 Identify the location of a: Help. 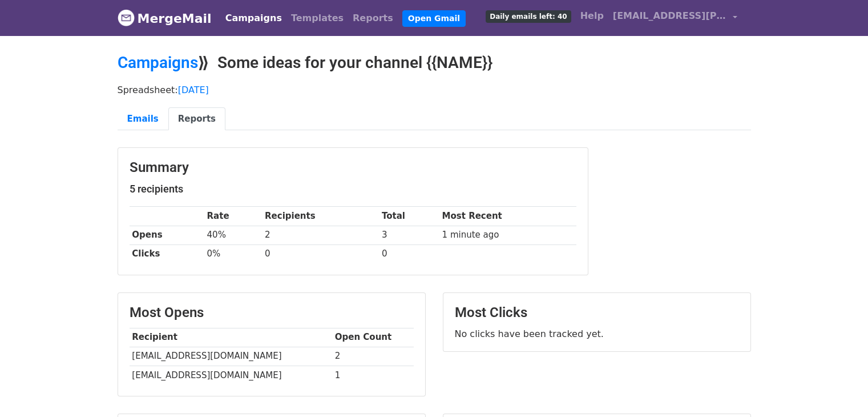
(592, 16).